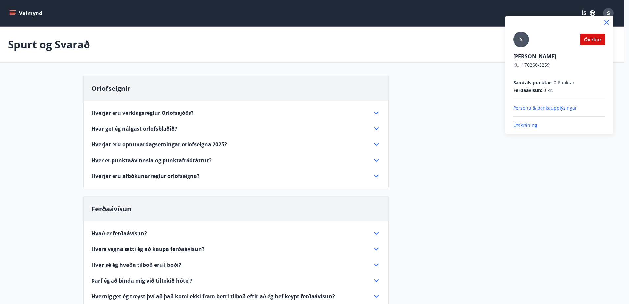 This screenshot has height=304, width=629. What do you see at coordinates (533, 83) in the screenshot?
I see `span: Samtals punktar :` at bounding box center [533, 83].